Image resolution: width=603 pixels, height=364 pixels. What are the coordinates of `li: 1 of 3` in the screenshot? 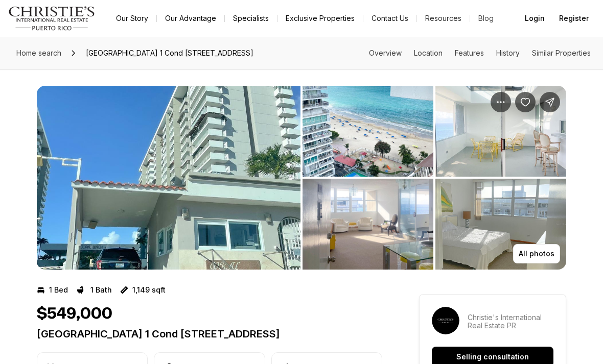 It's located at (168, 178).